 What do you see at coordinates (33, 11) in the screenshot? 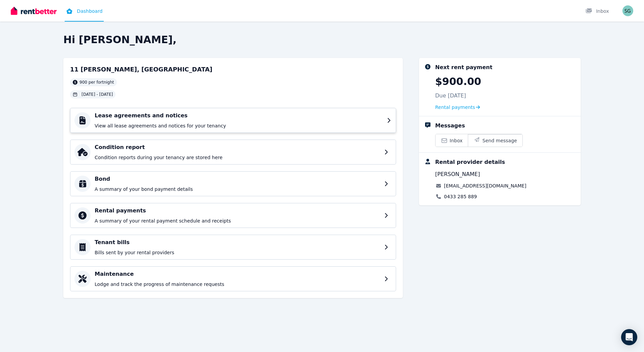
I see `img: RentBetter` at bounding box center [33, 11].